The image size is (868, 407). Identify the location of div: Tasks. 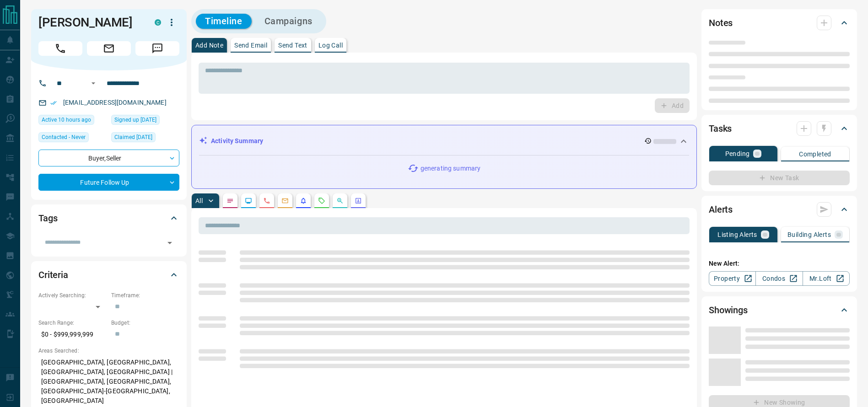
(779, 129).